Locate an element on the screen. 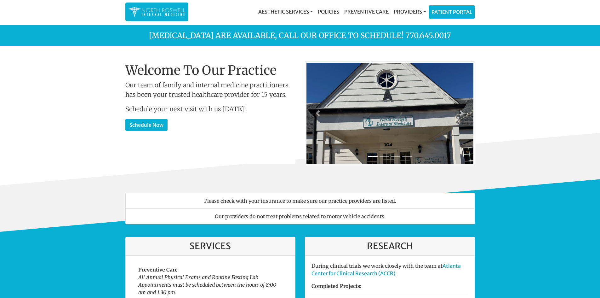  li: Our providers do not treat problems related to motor vehicle accidents. is located at coordinates (300, 216).